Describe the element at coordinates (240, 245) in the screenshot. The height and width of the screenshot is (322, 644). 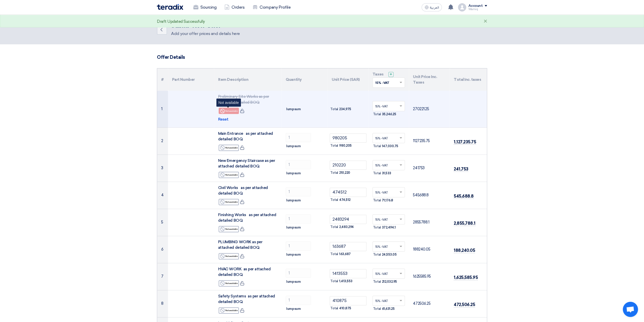
I see `span: PLUMBING WORK as per attached detailed BOQ` at that location.